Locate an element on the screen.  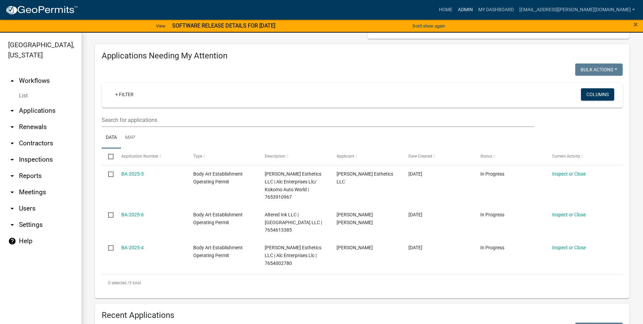
a: Admin is located at coordinates (466, 10).